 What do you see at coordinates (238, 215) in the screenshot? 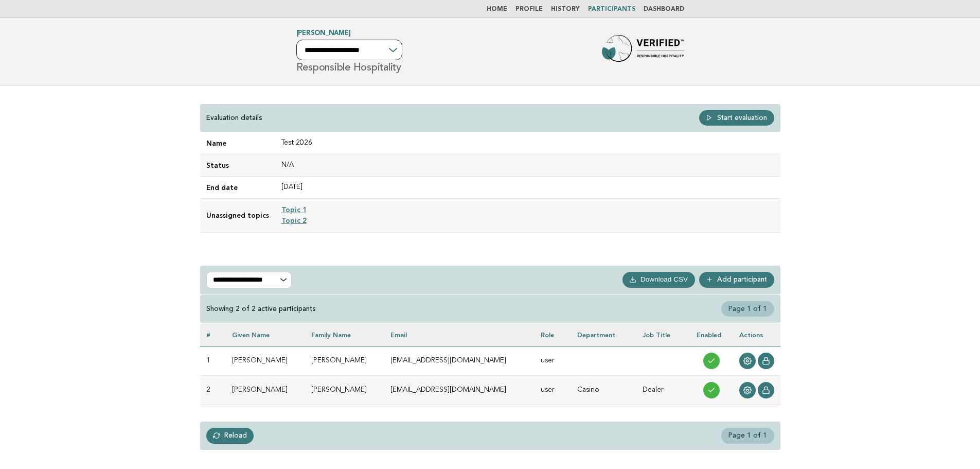
I see `td: Unassigned topics` at bounding box center [238, 215].